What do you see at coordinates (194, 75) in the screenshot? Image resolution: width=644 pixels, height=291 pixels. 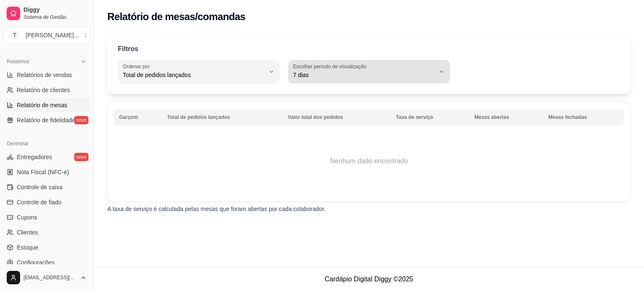 I see `span: Total de pedidos lançados` at bounding box center [194, 75].